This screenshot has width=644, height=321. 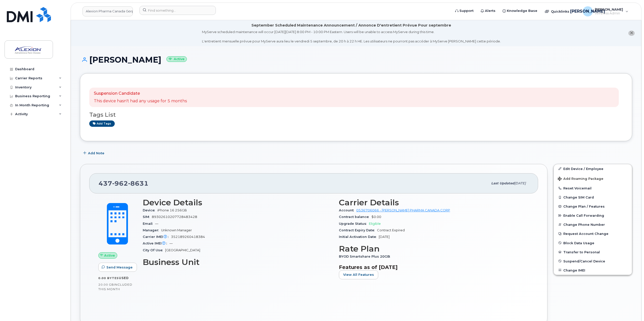 I want to click on button: Request Account Change, so click(x=593, y=234).